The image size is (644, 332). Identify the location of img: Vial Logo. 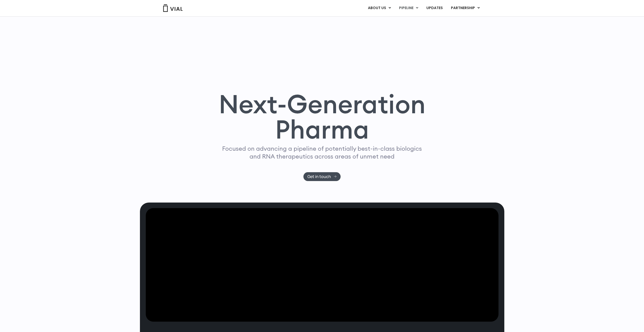
(173, 8).